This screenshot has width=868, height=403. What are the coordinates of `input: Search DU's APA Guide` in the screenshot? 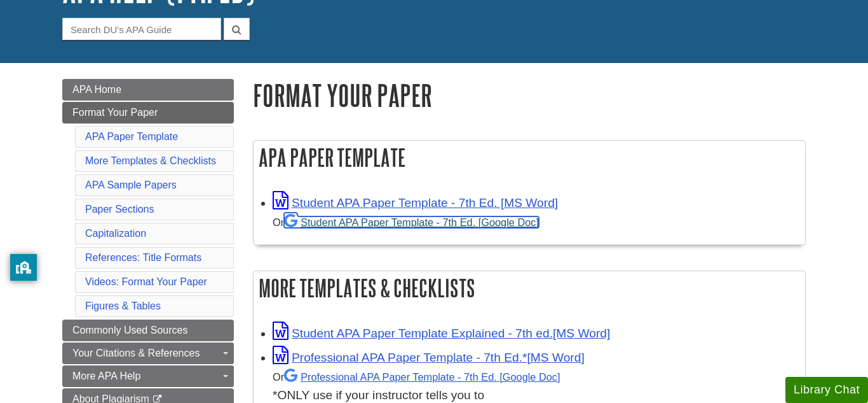 It's located at (142, 29).